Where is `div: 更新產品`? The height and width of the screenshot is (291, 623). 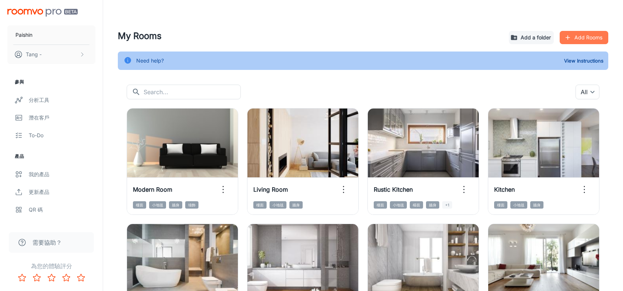
div: 更新產品 is located at coordinates (62, 192).